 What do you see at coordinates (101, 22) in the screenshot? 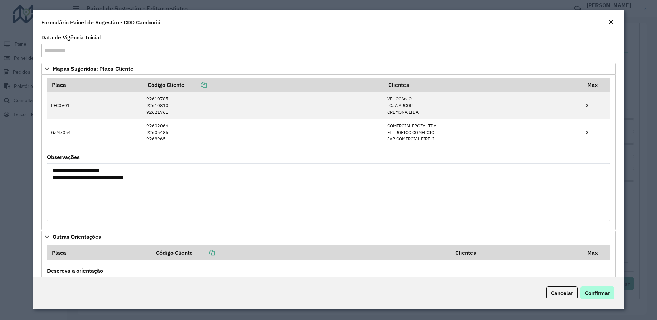
I see `h4: Formulário Painel de Sugestão - CDD Camboriú` at bounding box center [101, 22].